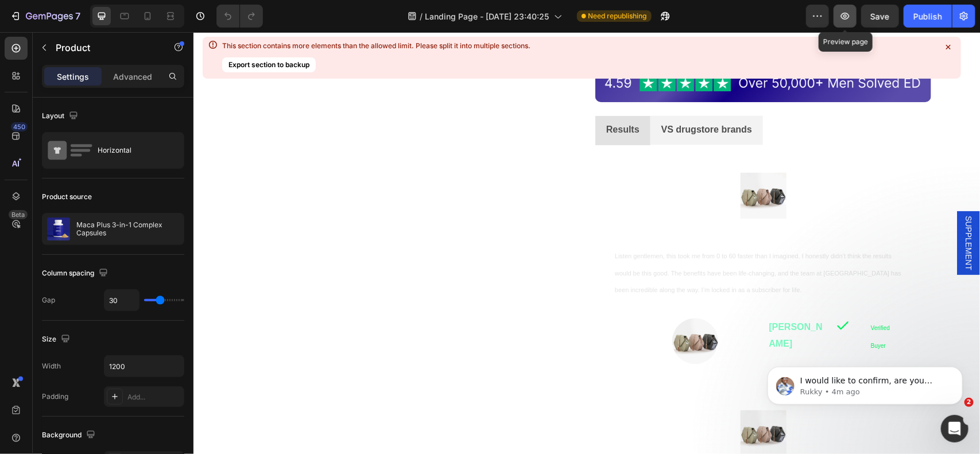 Image resolution: width=980 pixels, height=454 pixels. Describe the element at coordinates (460, 204) in the screenshot. I see `strong: This really works!` at that location.